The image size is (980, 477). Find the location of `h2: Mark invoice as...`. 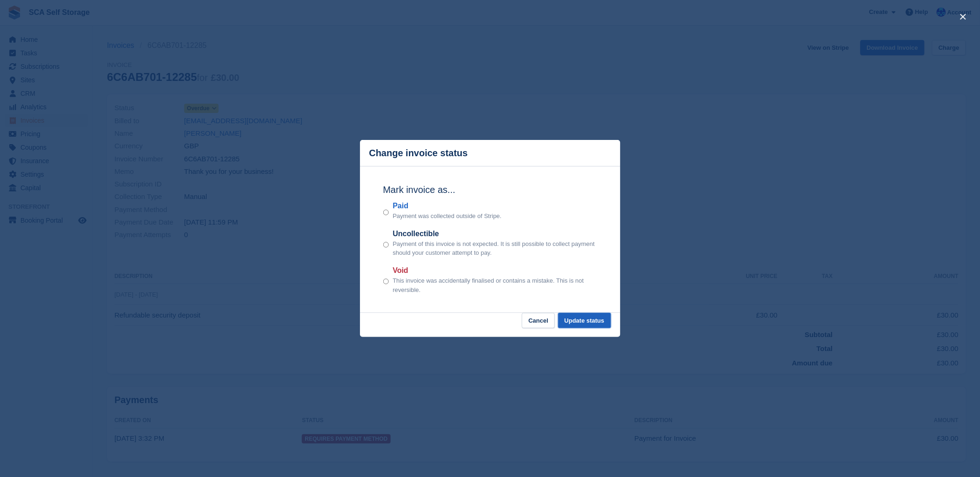

h2: Mark invoice as... is located at coordinates (490, 190).